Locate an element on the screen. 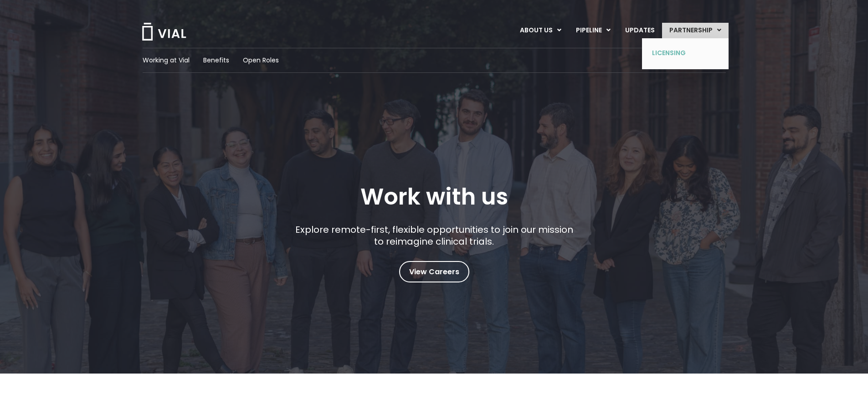  span: Open Roles is located at coordinates (260, 60).